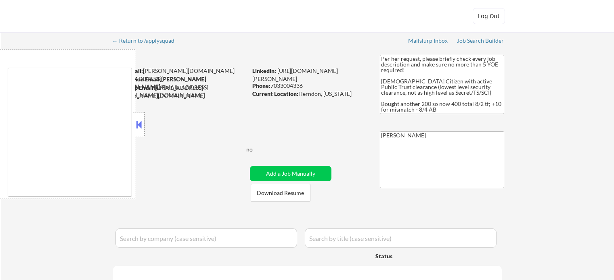 The image size is (614, 280). I want to click on strong: LinkedIn:, so click(264, 71).